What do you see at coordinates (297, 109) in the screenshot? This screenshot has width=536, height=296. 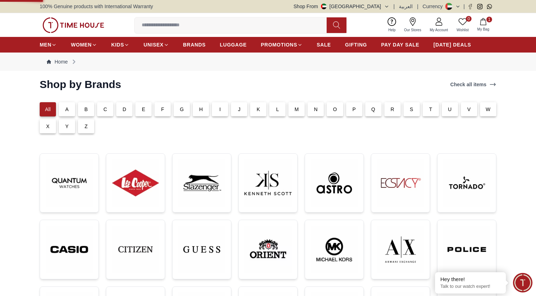 I see `p: M` at bounding box center [297, 109].